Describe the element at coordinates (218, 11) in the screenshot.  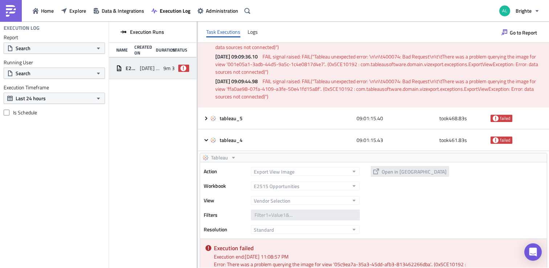
I see `button: Administration` at that location.